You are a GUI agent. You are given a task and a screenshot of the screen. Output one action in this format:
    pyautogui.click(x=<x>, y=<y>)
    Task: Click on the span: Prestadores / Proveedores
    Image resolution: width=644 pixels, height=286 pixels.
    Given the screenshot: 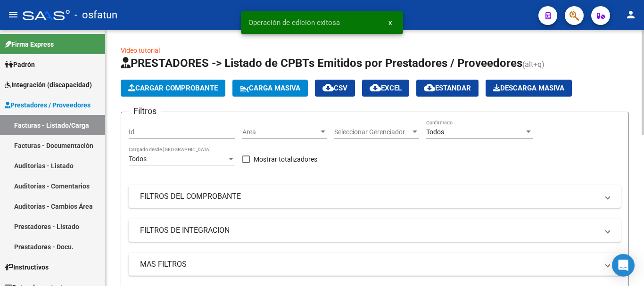 What is the action you would take?
    pyautogui.click(x=48, y=105)
    